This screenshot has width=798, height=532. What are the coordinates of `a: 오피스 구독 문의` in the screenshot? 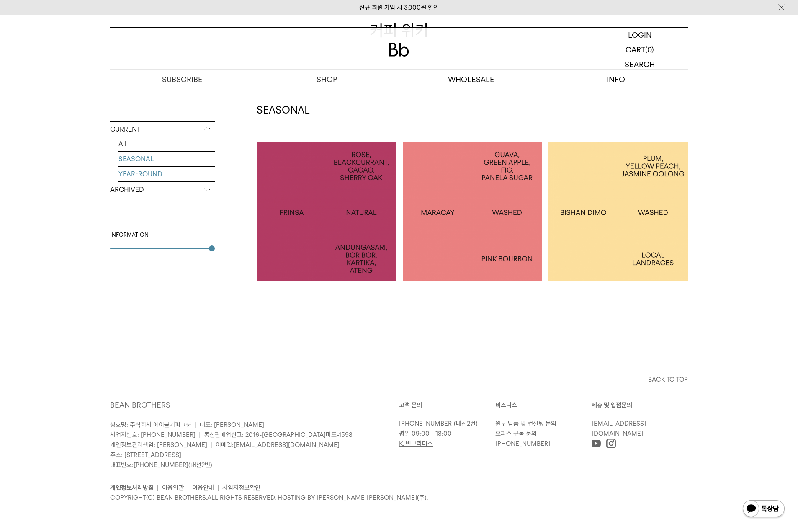 It's located at (516, 433).